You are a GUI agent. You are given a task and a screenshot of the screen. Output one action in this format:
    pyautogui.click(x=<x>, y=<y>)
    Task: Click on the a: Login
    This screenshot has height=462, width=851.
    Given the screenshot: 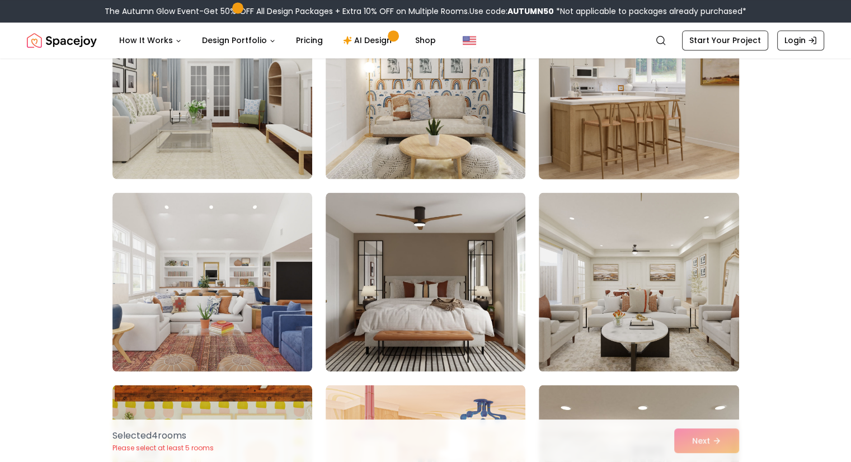 What is the action you would take?
    pyautogui.click(x=800, y=40)
    